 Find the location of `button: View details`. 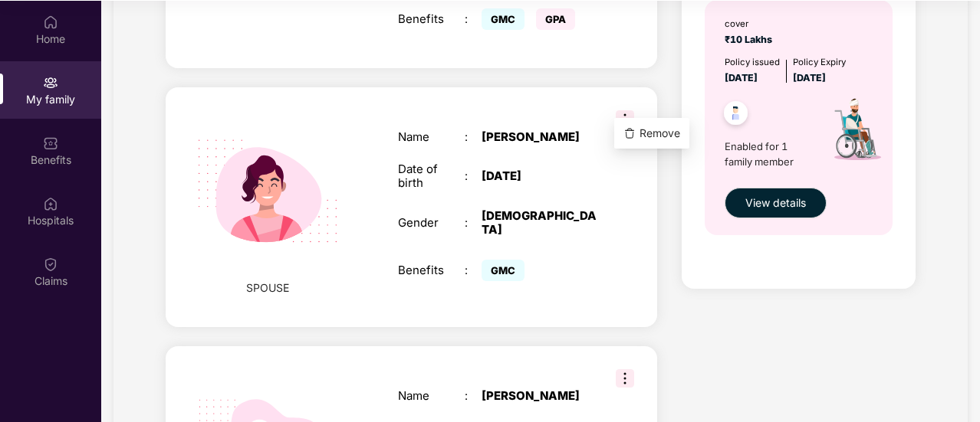

button: View details is located at coordinates (775, 203).